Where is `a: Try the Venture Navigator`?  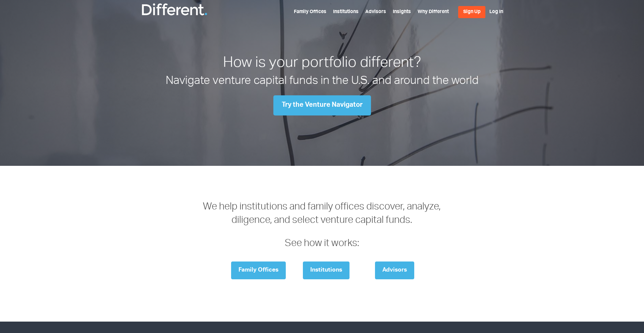 a: Try the Venture Navigator is located at coordinates (322, 105).